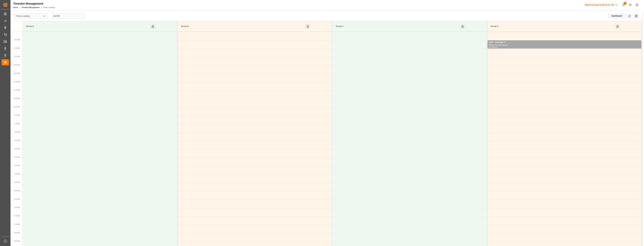 Image resolution: width=644 pixels, height=246 pixels. What do you see at coordinates (17, 216) in the screenshot?
I see `span: 7:00 PM` at bounding box center [17, 216].